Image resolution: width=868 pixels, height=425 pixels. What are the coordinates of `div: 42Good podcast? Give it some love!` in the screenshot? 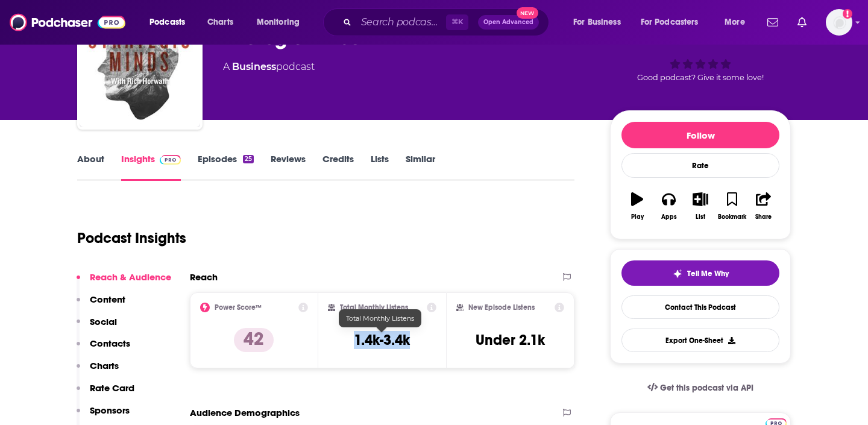 It's located at (701, 52).